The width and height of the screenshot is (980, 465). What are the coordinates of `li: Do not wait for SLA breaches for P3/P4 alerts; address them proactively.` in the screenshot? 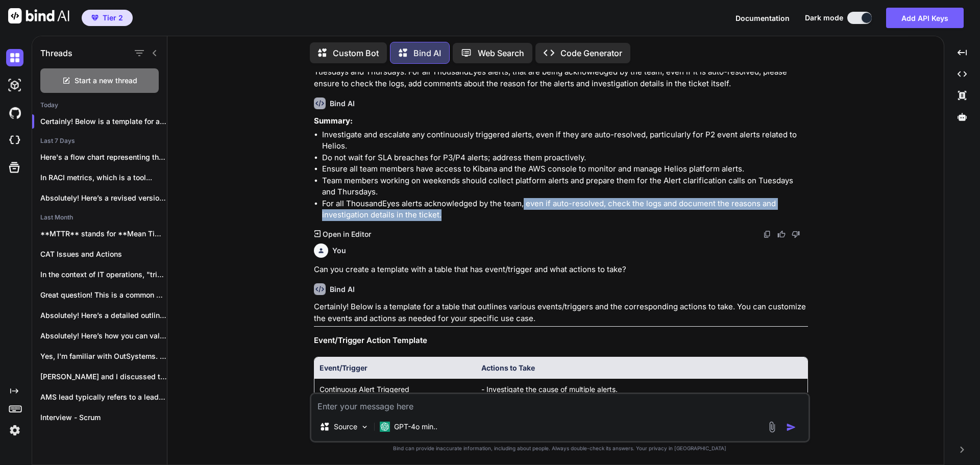 It's located at (565, 157).